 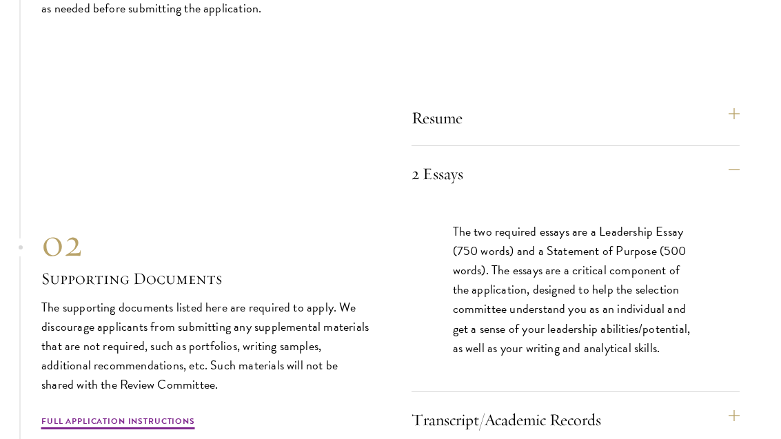 I want to click on a: Full Application Instructions, so click(x=118, y=424).